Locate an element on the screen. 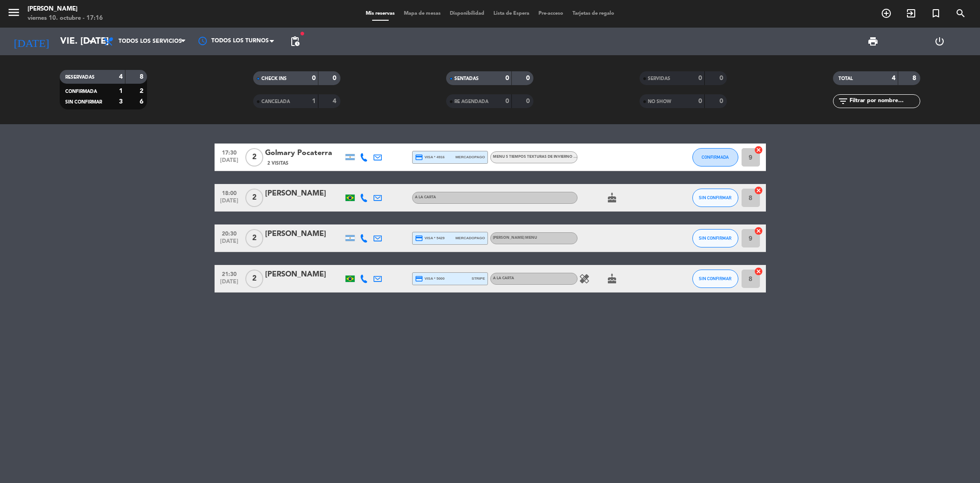 Image resolution: width=980 pixels, height=483 pixels. span: Lista de Espera is located at coordinates (512, 14).